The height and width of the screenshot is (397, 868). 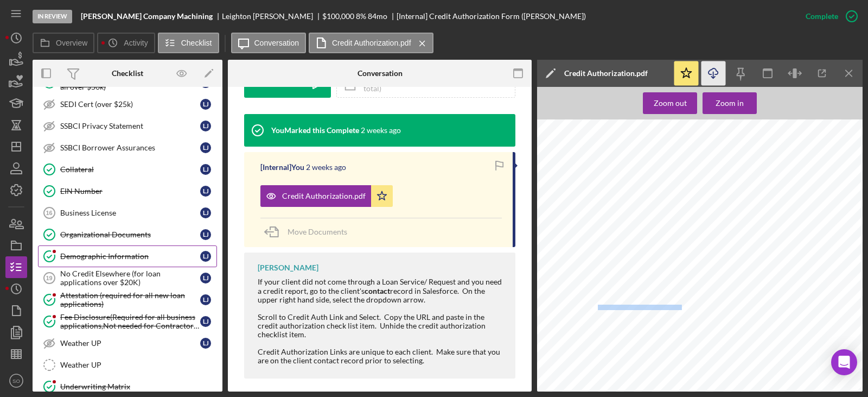 I want to click on button: Move Documents, so click(x=309, y=232).